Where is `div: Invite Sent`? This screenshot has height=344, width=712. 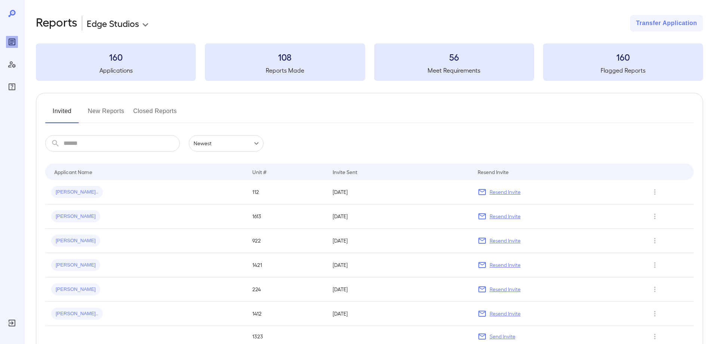 div: Invite Sent is located at coordinates (345, 172).